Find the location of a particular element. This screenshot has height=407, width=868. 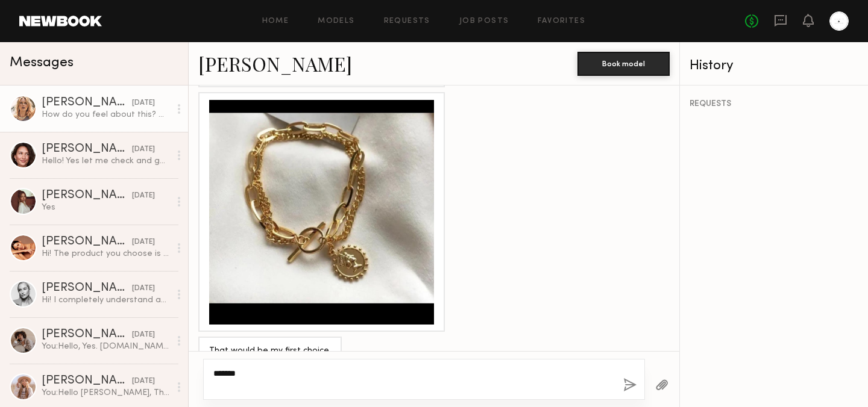

a: Job Posts is located at coordinates (484, 21).